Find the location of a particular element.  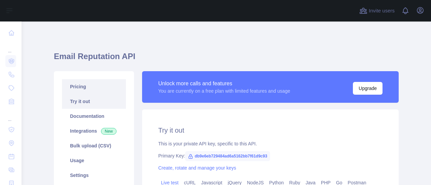

a: Documentation is located at coordinates (94, 116).